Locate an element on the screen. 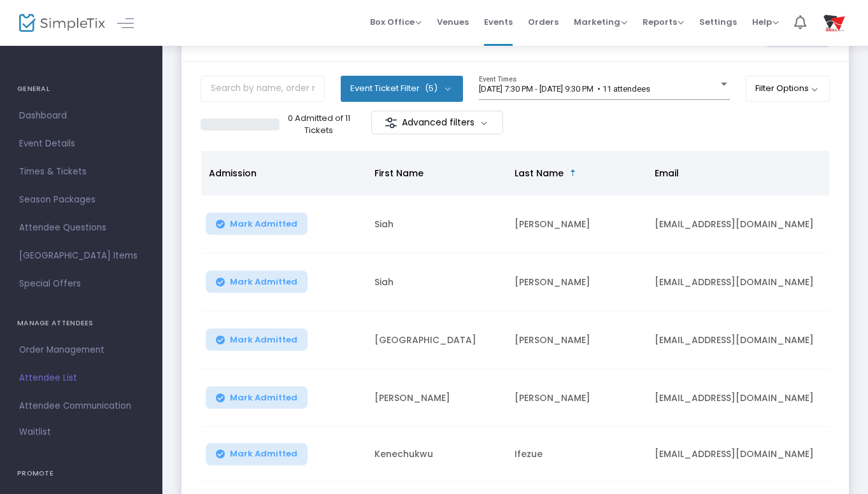 Image resolution: width=868 pixels, height=494 pixels. m-button: Advanced filters is located at coordinates (437, 122).